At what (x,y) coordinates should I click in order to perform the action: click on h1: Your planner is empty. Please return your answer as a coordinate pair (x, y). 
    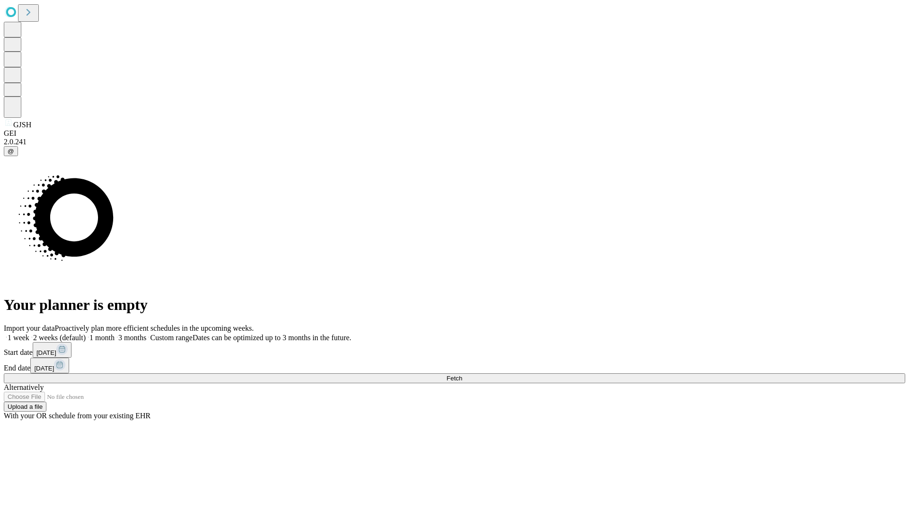
    Looking at the image, I should click on (454, 305).